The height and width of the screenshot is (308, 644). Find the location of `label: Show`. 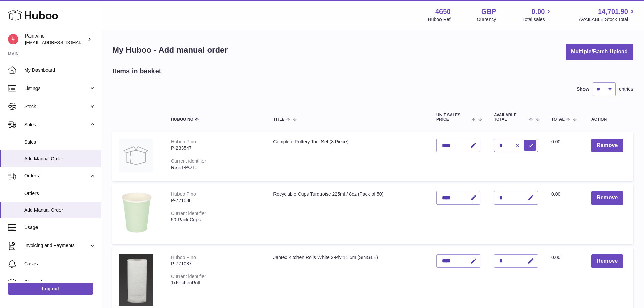

label: Show is located at coordinates (583, 89).